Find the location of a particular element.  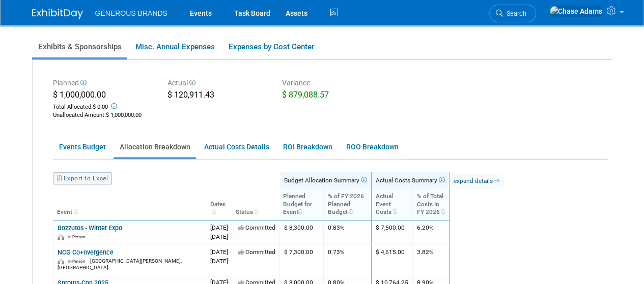

a: Events Budget is located at coordinates (82, 147).